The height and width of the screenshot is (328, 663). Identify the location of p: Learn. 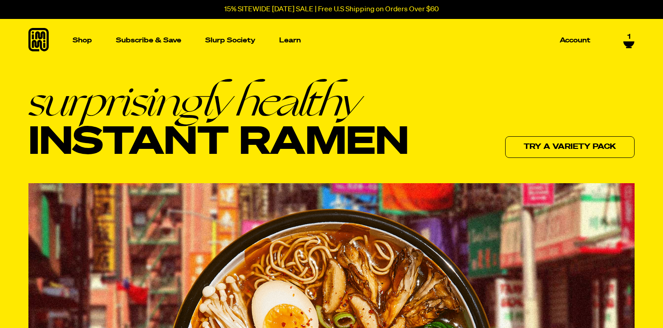
(290, 40).